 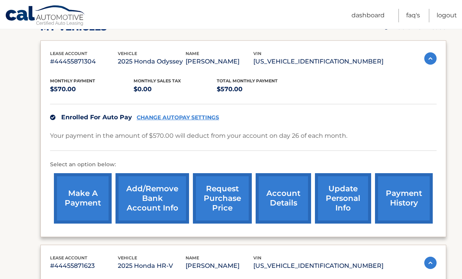 I want to click on span: Enrolled For Auto Pay, so click(x=97, y=117).